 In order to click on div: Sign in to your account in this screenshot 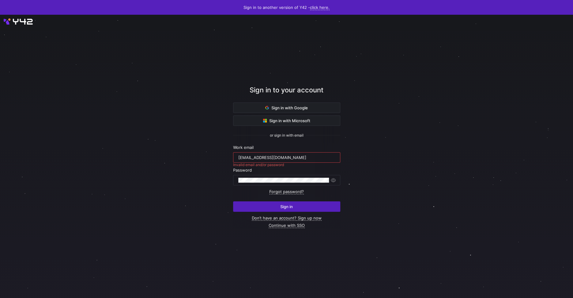, I will do `click(287, 93)`.